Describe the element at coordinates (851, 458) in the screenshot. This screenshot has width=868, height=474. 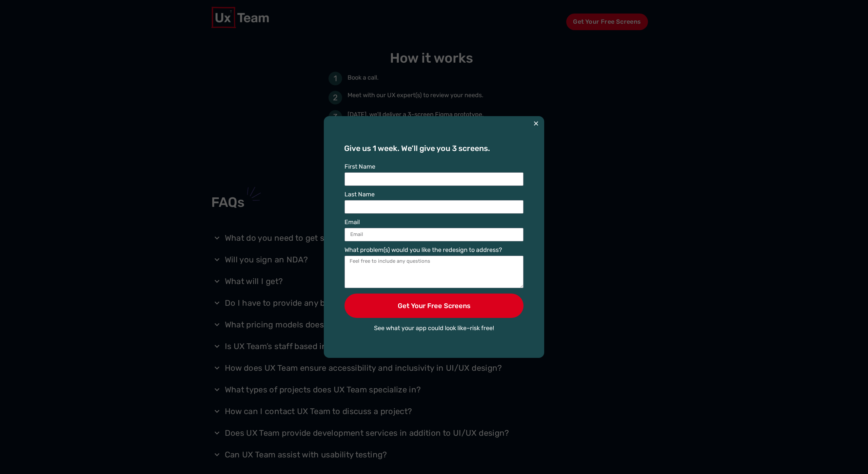
I see `div: Chat Widget` at that location.